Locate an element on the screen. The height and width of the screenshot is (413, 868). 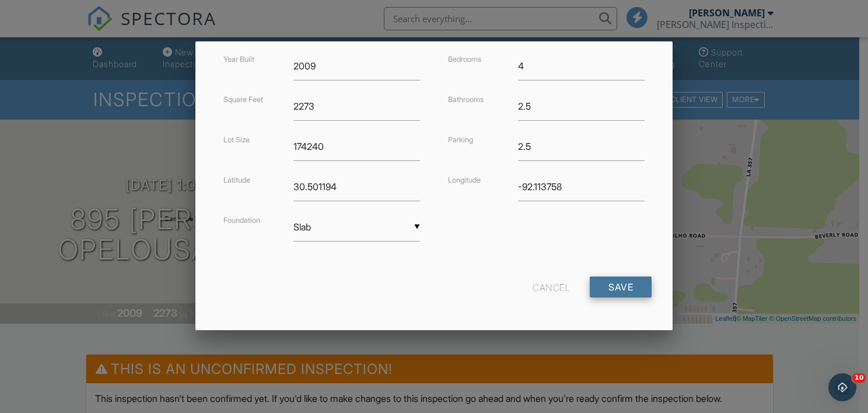
label: Square Feet is located at coordinates (244, 100).